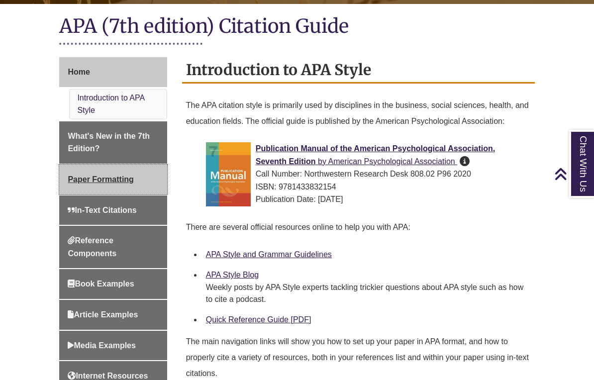 The height and width of the screenshot is (380, 594). I want to click on span: Paper Formatting, so click(100, 179).